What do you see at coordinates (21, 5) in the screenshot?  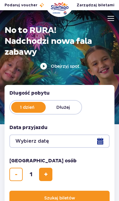 I see `span: Podaruj voucher` at bounding box center [21, 5].